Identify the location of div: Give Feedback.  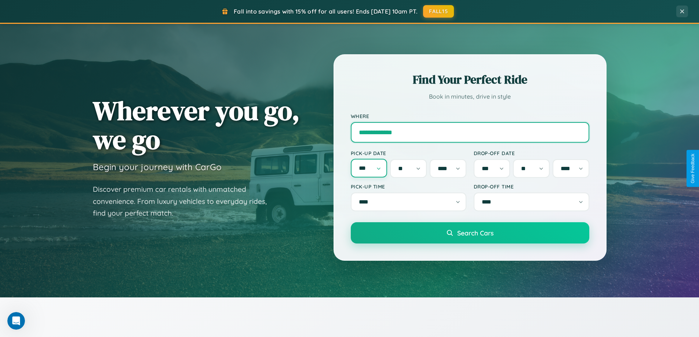
(693, 168).